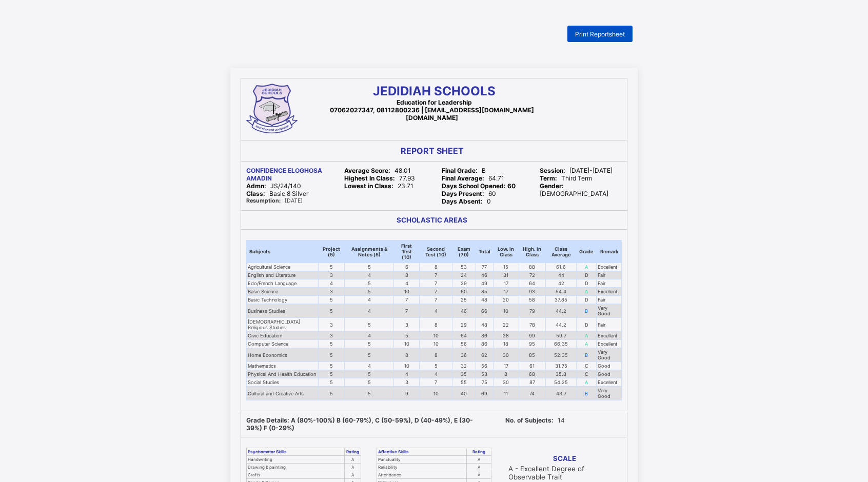 The width and height of the screenshot is (868, 482). What do you see at coordinates (535, 420) in the screenshot?
I see `span: 14` at bounding box center [535, 420].